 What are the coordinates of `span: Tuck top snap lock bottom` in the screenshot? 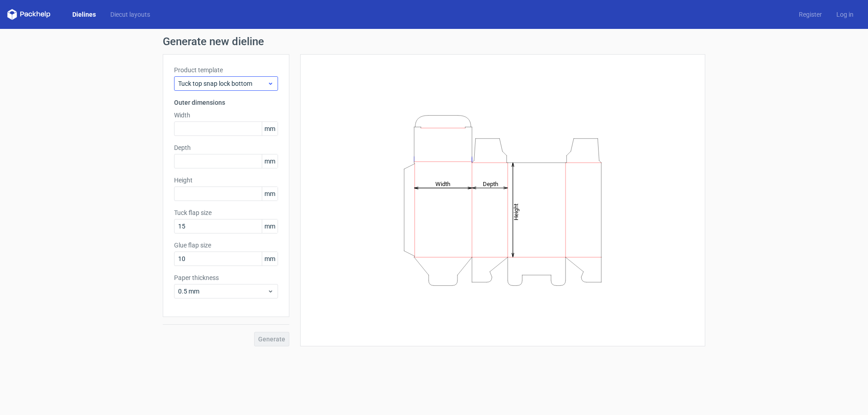 It's located at (222, 83).